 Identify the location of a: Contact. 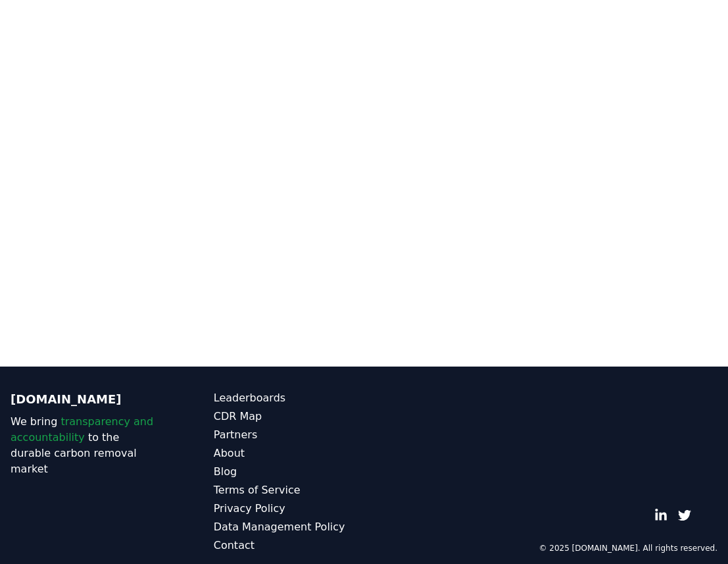
(289, 545).